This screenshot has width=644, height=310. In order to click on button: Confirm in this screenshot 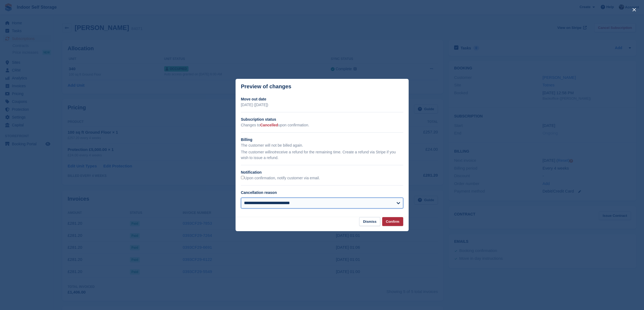, I will do `click(393, 222)`.